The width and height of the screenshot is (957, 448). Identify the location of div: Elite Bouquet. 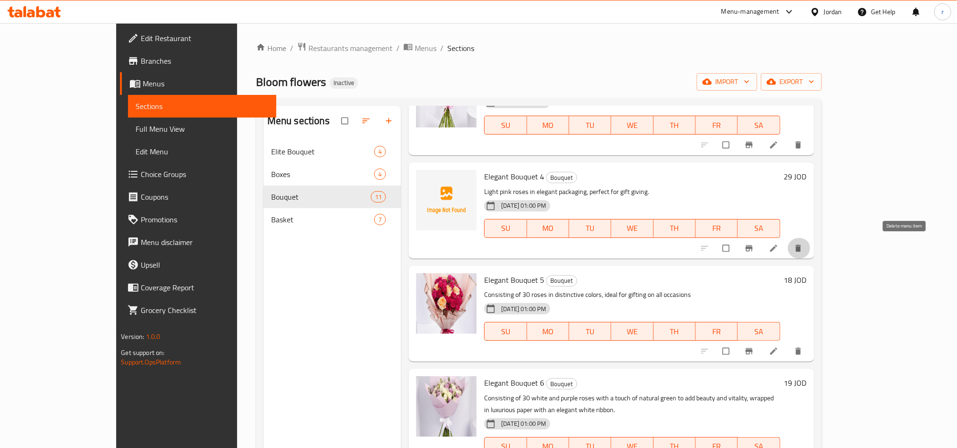
(323, 152).